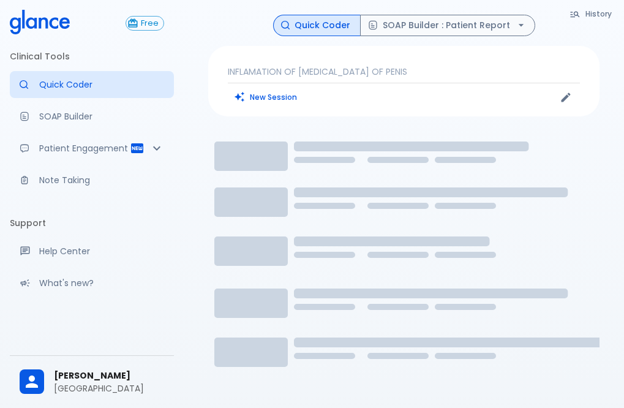 This screenshot has width=624, height=408. What do you see at coordinates (102, 116) in the screenshot?
I see `p: SOAP Builder` at bounding box center [102, 116].